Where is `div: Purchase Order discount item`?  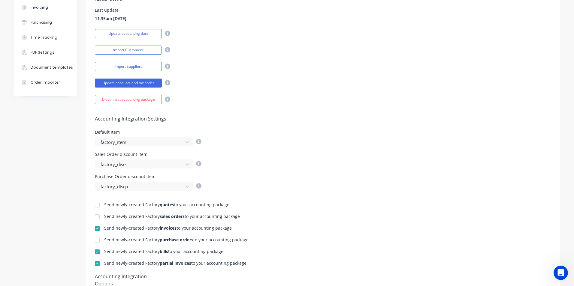
div: Purchase Order discount item is located at coordinates (148, 177).